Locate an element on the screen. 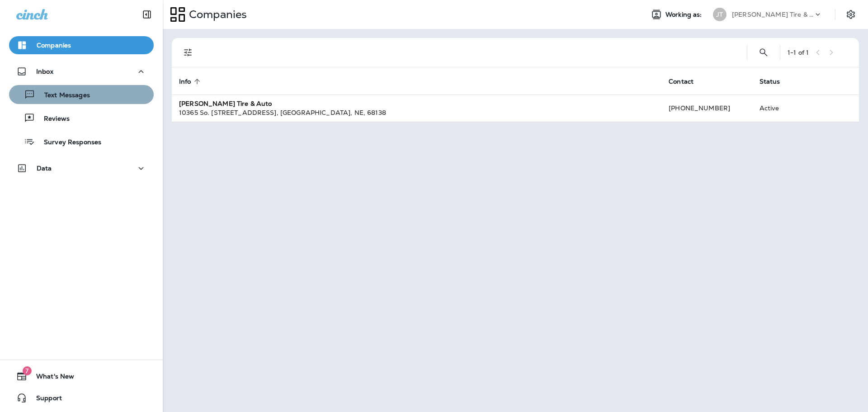 Image resolution: width=868 pixels, height=412 pixels. button: Support is located at coordinates (81, 397).